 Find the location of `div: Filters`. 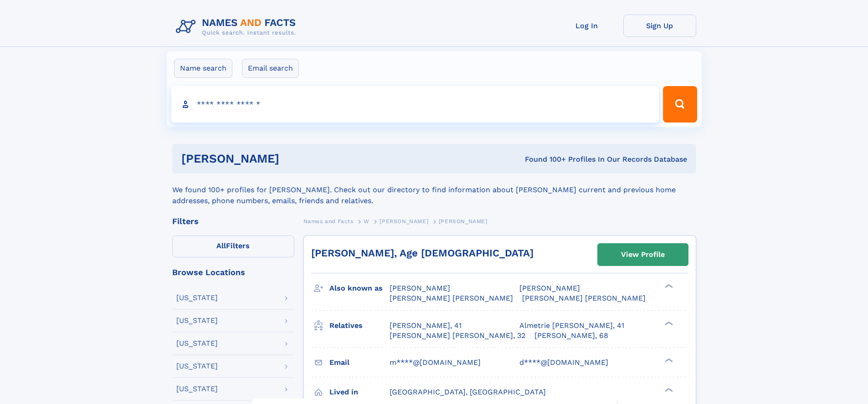

div: Filters is located at coordinates (233, 221).